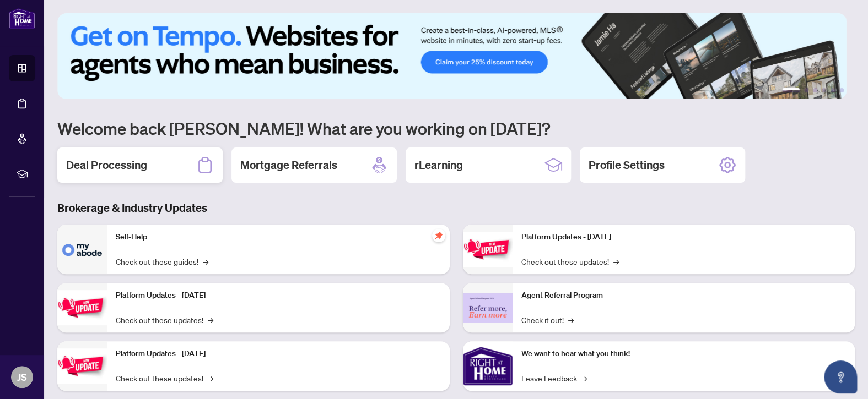 This screenshot has height=399, width=868. Describe the element at coordinates (487, 366) in the screenshot. I see `img: We want to hear what you think!` at that location.